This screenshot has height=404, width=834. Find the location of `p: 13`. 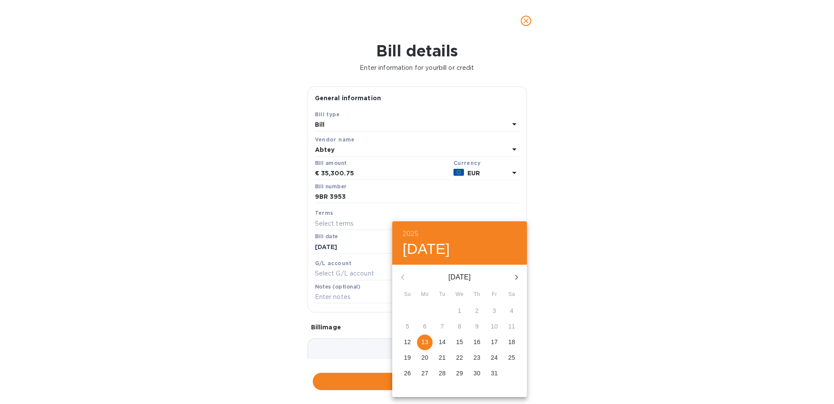

p: 13 is located at coordinates (425, 342).